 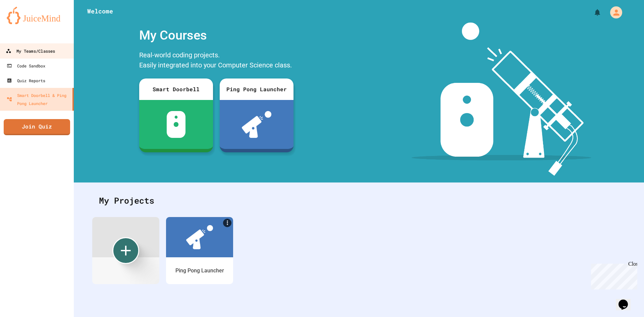 What do you see at coordinates (26, 80) in the screenshot?
I see `div: Quiz Reports` at bounding box center [26, 80].